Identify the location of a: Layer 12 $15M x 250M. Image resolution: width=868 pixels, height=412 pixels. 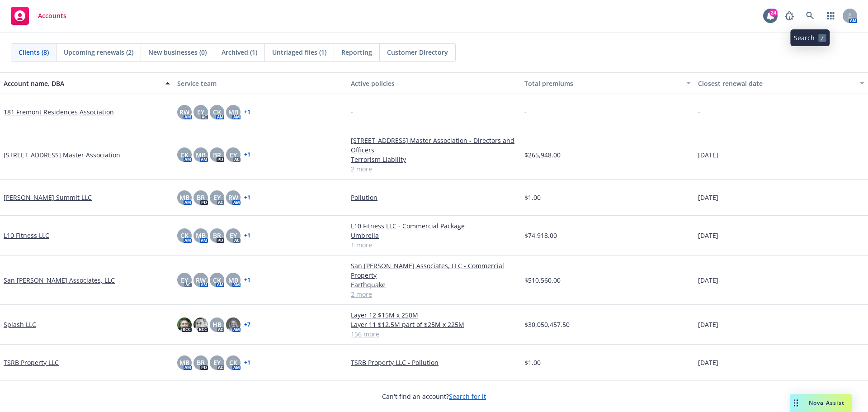
(434, 315).